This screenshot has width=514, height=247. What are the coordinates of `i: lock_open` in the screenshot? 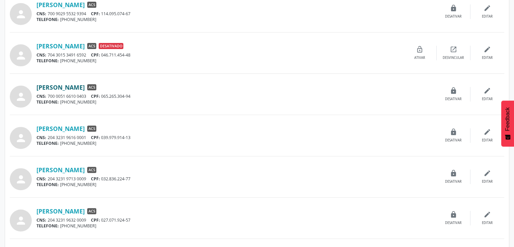 It's located at (420, 49).